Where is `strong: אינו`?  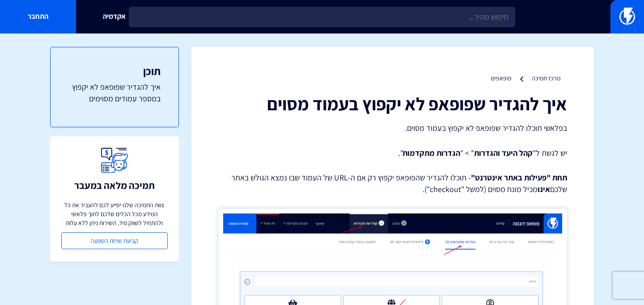 strong: אינו is located at coordinates (544, 189).